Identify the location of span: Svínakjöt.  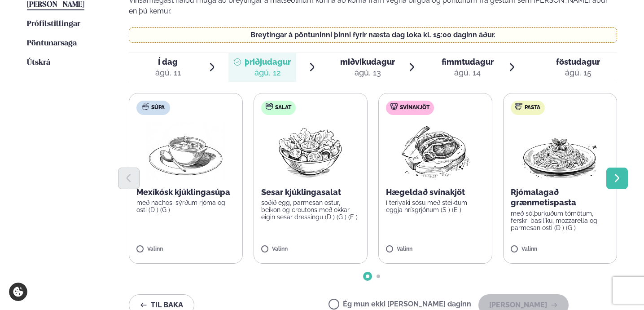
(415, 108).